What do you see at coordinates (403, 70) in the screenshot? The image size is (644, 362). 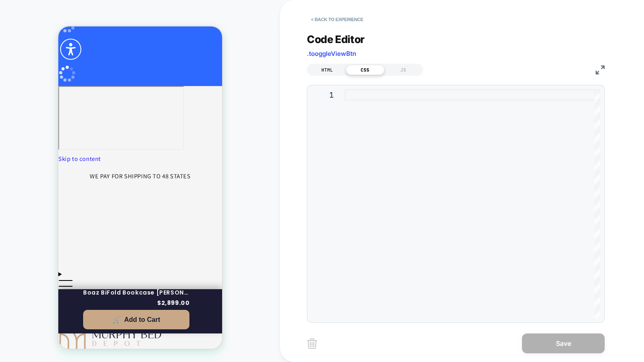 I see `div: JS` at bounding box center [403, 70].